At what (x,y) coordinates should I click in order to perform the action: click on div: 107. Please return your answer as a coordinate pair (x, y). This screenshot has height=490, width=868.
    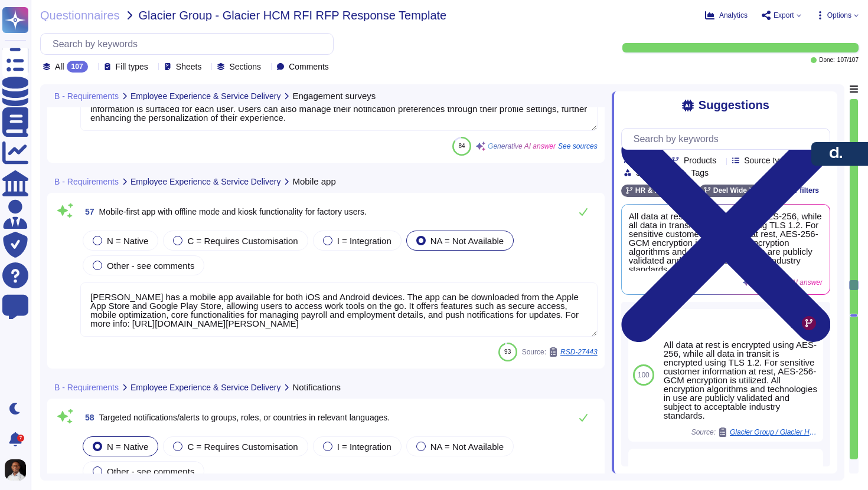
    Looking at the image, I should click on (77, 66).